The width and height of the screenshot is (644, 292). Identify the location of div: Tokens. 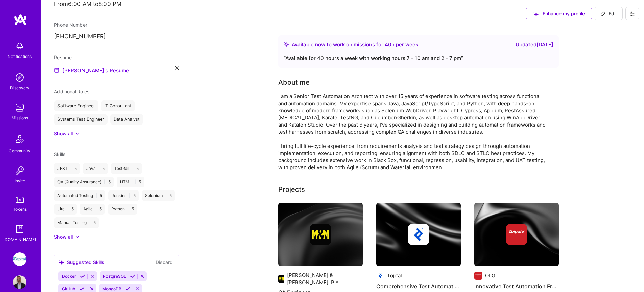
(20, 209).